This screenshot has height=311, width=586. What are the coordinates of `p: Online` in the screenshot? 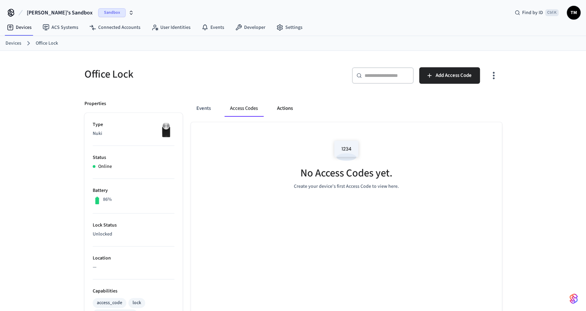 It's located at (105, 166).